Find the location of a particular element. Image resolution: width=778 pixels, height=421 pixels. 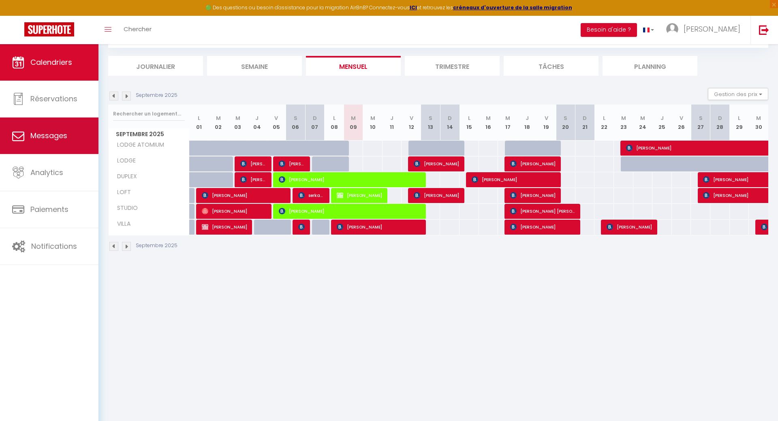

th: 30 is located at coordinates (758, 122).